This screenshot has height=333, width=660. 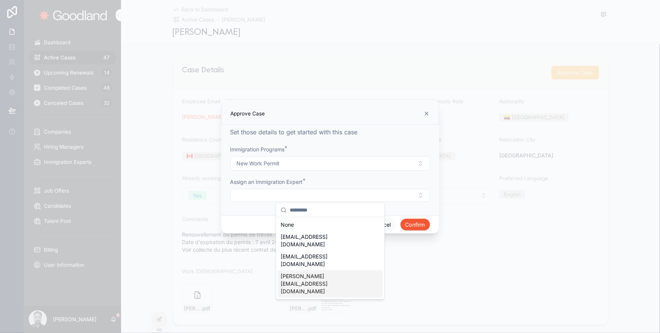 I want to click on div: None, so click(x=330, y=225).